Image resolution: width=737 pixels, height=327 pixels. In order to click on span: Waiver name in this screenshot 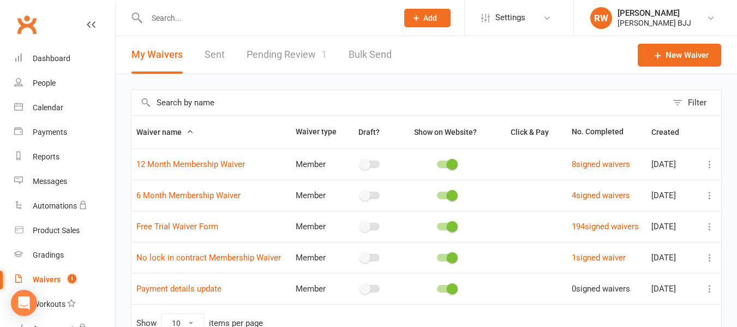, I will do `click(165, 132)`.